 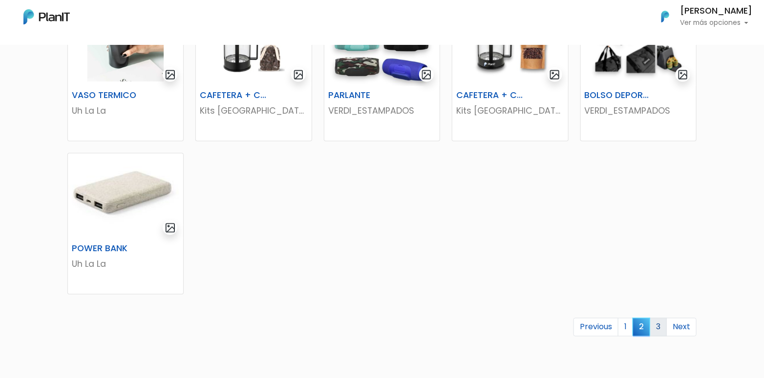 I want to click on h6: VASO TERMICO, so click(x=105, y=95).